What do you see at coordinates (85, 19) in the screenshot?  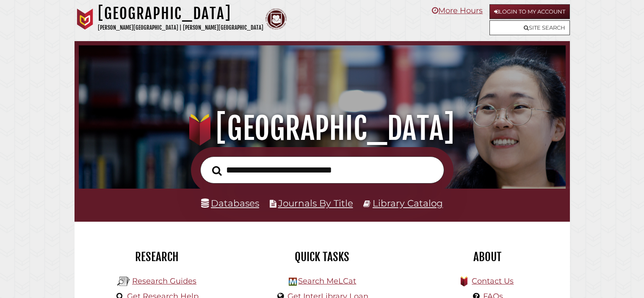 I see `img: Calvin University` at bounding box center [85, 19].